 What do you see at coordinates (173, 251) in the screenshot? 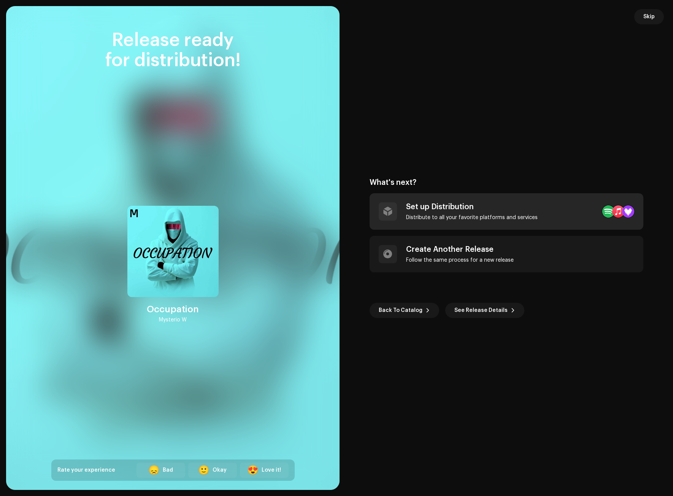
I see `img: f3c3610c-c9d6-4b10-bc58-6226e4006e13` at bounding box center [173, 251].